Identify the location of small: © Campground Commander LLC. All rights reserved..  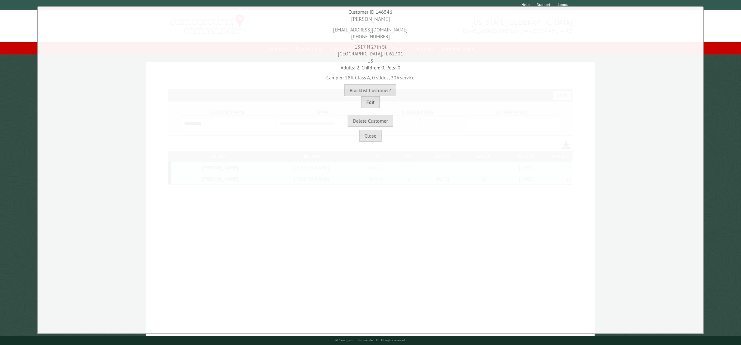
(370, 340).